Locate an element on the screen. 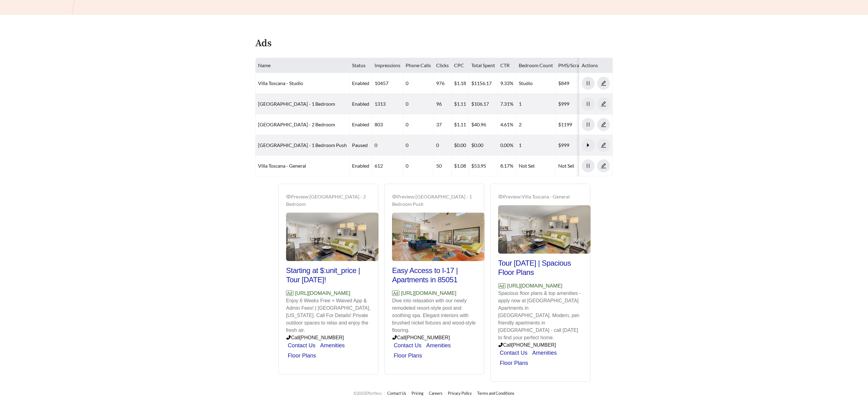 Image resolution: width=868 pixels, height=404 pixels. td: $1.18 is located at coordinates (460, 83).